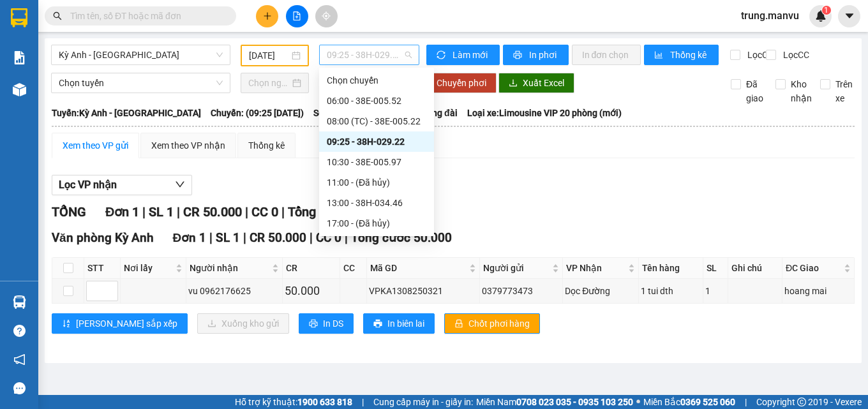  I want to click on strong: 1900 633 818, so click(325, 402).